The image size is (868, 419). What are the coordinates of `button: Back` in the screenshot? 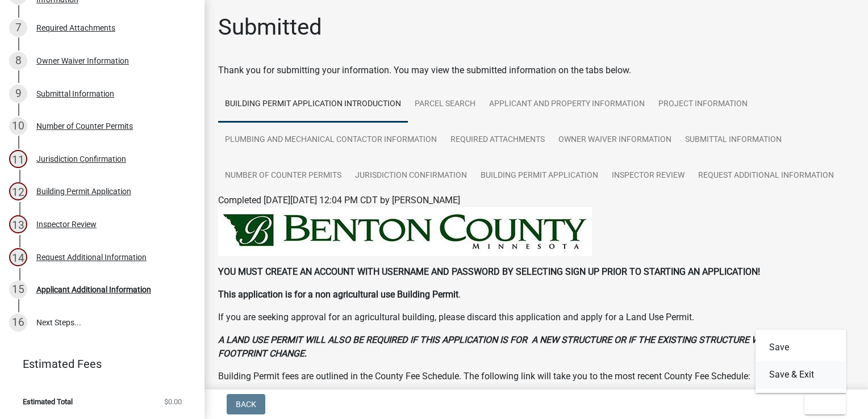 It's located at (246, 404).